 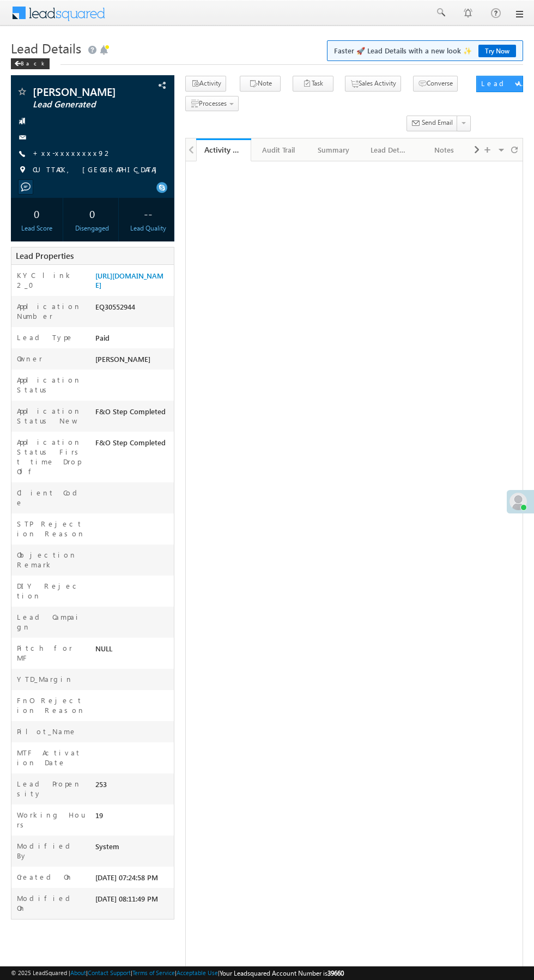 I want to click on div: EQ30552944, so click(x=134, y=309).